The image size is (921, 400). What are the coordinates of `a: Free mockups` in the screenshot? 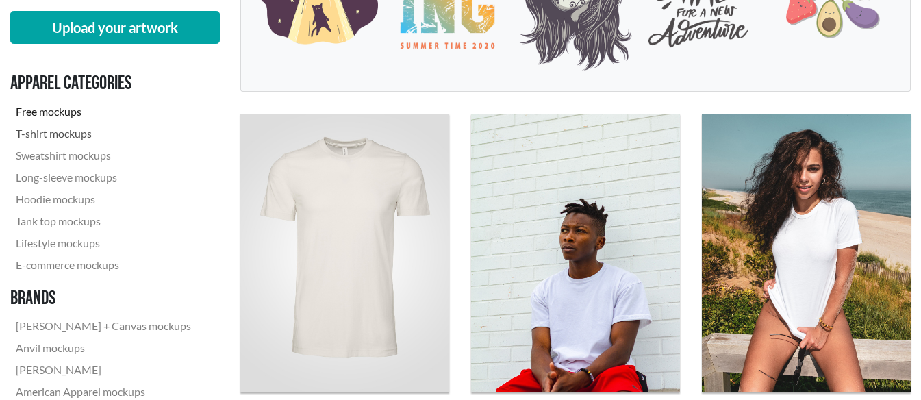 It's located at (103, 112).